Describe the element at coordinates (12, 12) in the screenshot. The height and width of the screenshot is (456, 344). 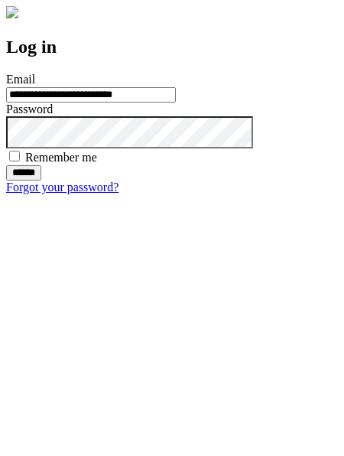
I see `img: logo-4e3dc11c47720685a147b03b5a06dd966a58ff35d612b21f08c02c0306f2b779.png` at that location.